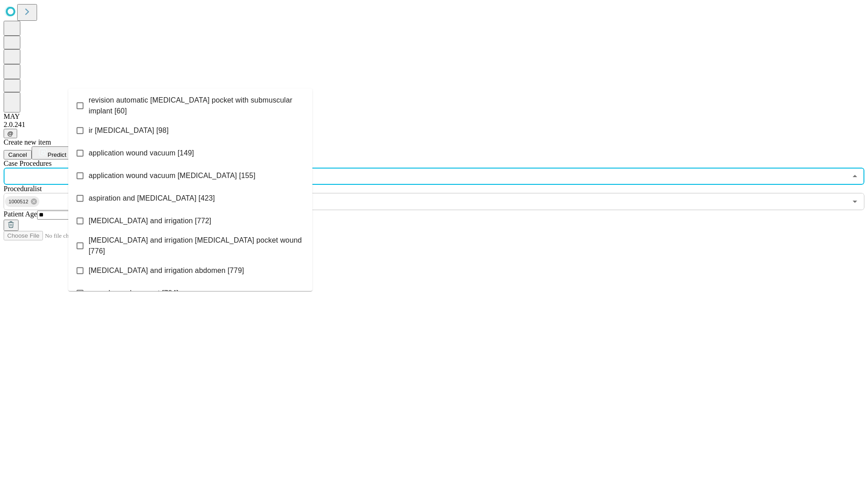 The height and width of the screenshot is (488, 868). I want to click on span: Cancel, so click(18, 154).